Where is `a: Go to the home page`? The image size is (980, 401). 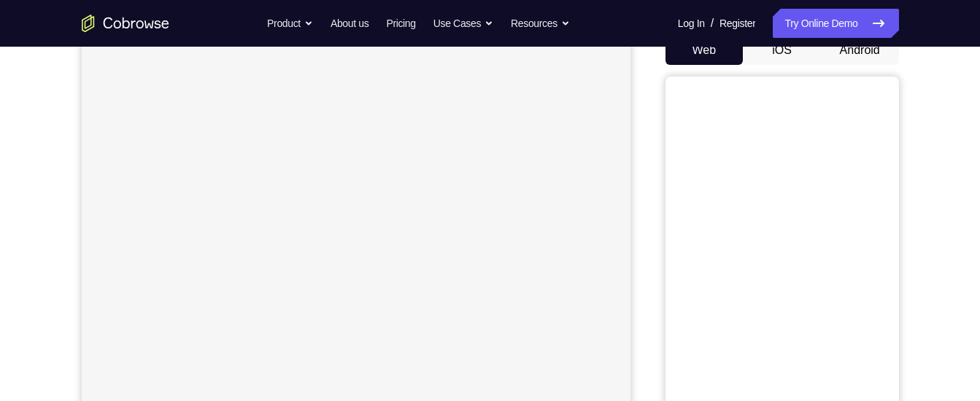 a: Go to the home page is located at coordinates (126, 24).